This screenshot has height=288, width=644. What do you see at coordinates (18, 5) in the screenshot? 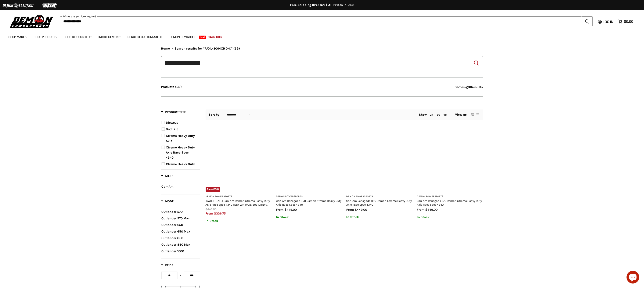
I see `img: Demon Electric Logo 2` at bounding box center [18, 5].